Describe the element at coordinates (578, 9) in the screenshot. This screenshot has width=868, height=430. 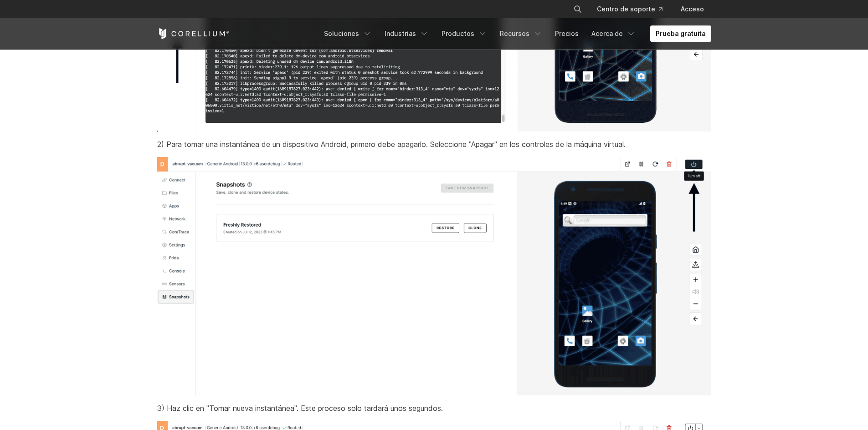
I see `button: Buscar` at that location.